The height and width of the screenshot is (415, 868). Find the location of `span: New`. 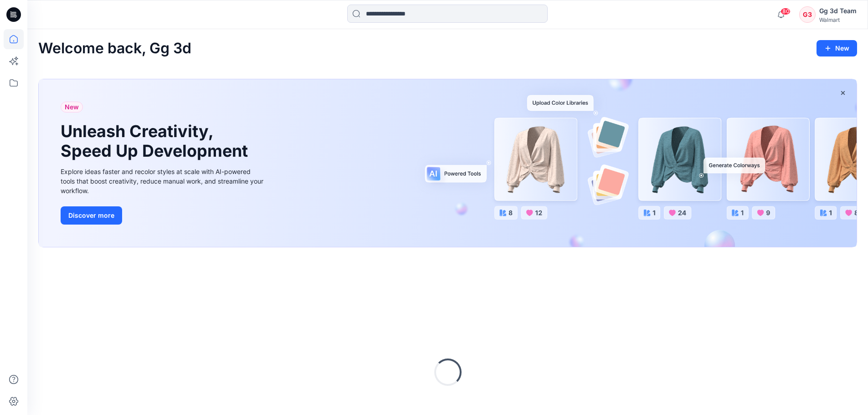

span: New is located at coordinates (72, 107).